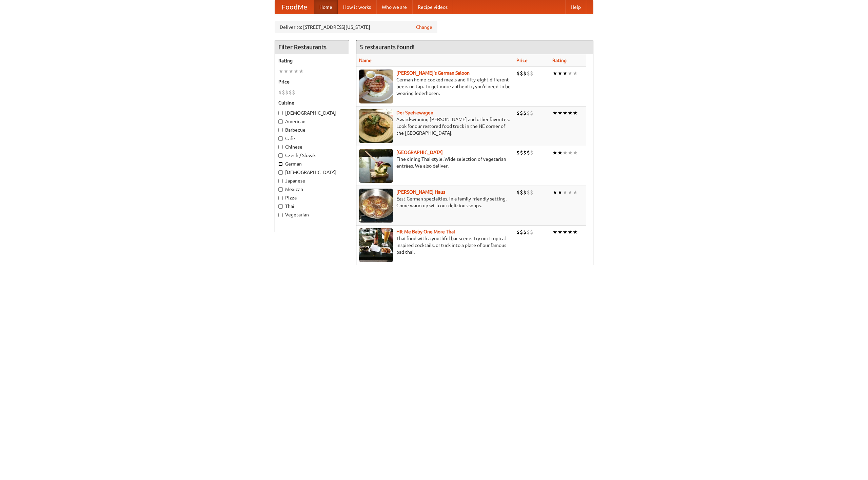 The image size is (868, 480). What do you see at coordinates (312, 180) in the screenshot?
I see `label: Japanese` at bounding box center [312, 180].